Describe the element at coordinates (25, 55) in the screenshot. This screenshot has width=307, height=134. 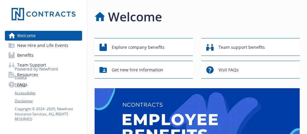
I see `span: Benefits` at that location.